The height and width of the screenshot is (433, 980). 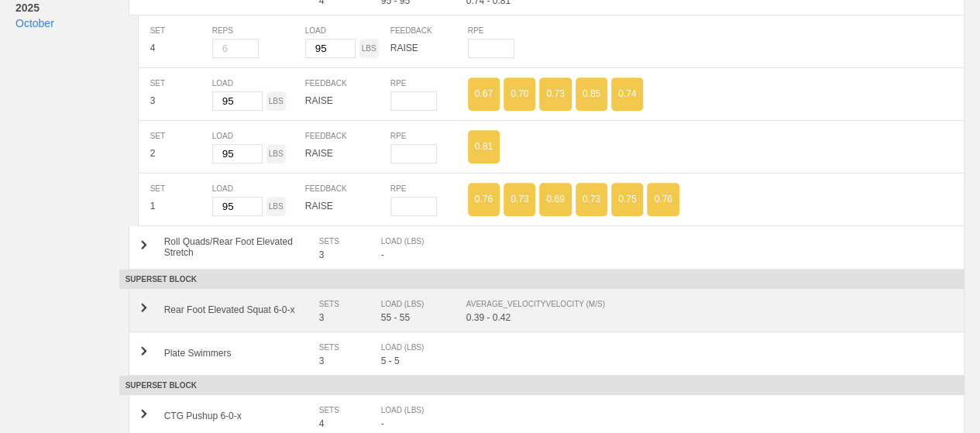 What do you see at coordinates (554, 200) in the screenshot?
I see `div: 0.69` at bounding box center [554, 200].